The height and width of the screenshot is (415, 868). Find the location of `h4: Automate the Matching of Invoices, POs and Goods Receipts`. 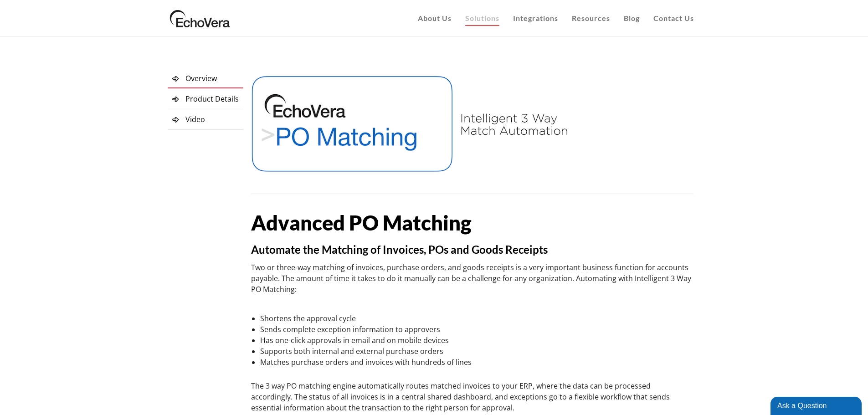

h4: Automate the Matching of Invoices, POs and Goods Receipts is located at coordinates (472, 250).